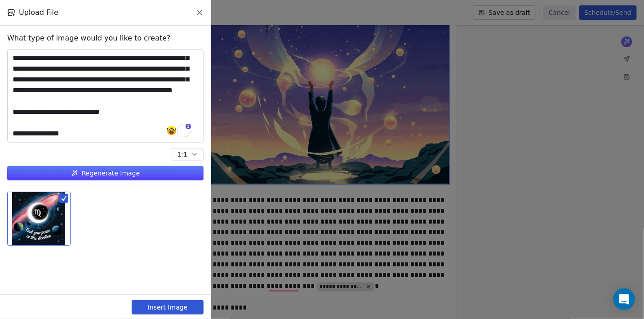 The width and height of the screenshot is (644, 319). What do you see at coordinates (105, 173) in the screenshot?
I see `button: Regenerate Image` at bounding box center [105, 173].